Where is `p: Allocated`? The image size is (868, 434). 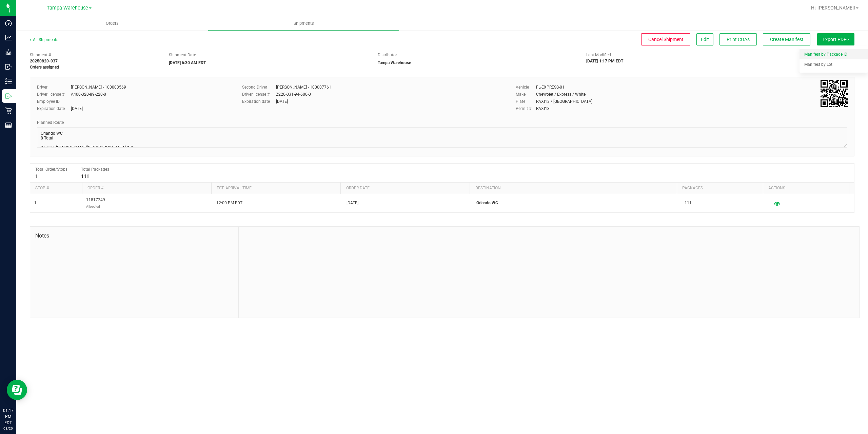 p: Allocated is located at coordinates (96, 206).